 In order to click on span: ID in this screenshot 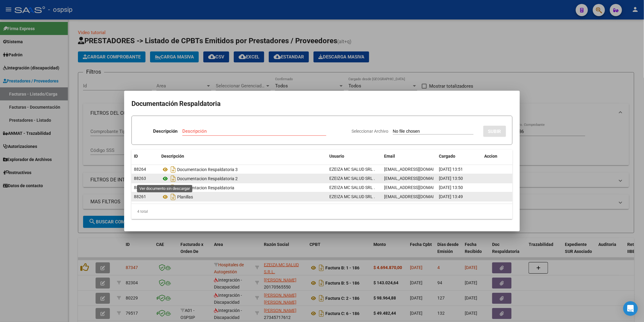, I will do `click(136, 156)`.